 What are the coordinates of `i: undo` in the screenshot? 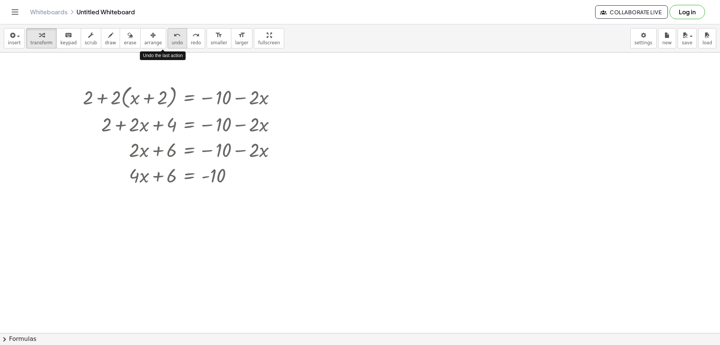 It's located at (177, 35).